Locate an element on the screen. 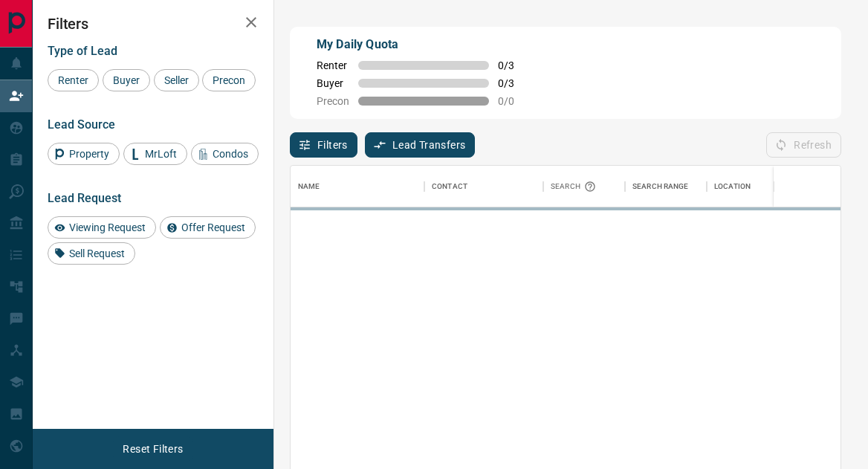 The height and width of the screenshot is (469, 868). span: MrLoft is located at coordinates (160, 153).